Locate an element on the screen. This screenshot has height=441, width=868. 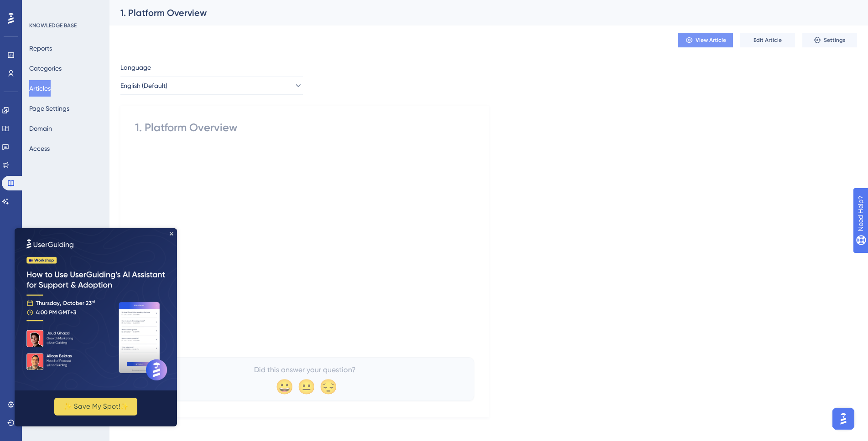
span: Edit Article is located at coordinates (768, 40).